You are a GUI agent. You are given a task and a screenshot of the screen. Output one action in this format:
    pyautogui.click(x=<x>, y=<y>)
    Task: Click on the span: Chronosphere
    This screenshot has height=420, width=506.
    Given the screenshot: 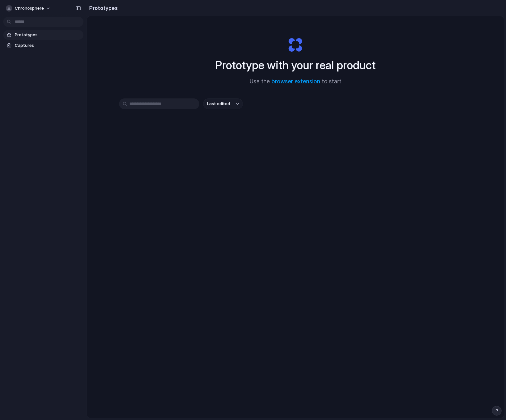 What is the action you would take?
    pyautogui.click(x=29, y=8)
    